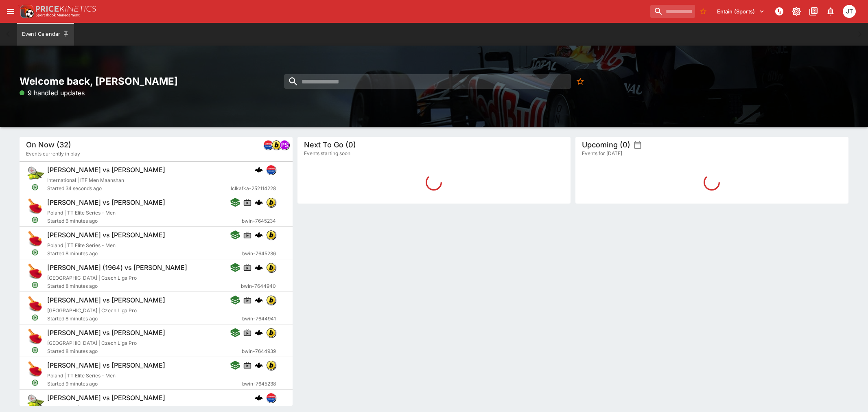 Image resolution: width=868 pixels, height=412 pixels. What do you see at coordinates (88, 408) in the screenshot?
I see `span: International | ITF Women Yeongwol` at bounding box center [88, 408].